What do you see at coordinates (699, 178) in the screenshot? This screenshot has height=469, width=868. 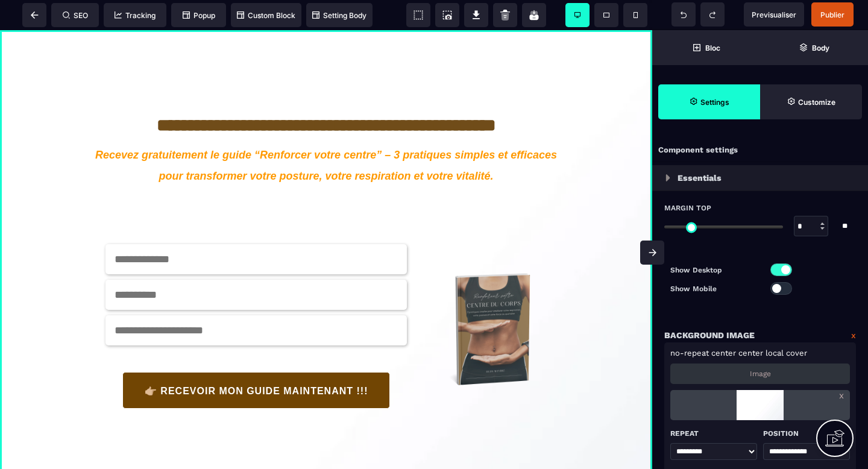 I see `p: Essentials` at bounding box center [699, 178].